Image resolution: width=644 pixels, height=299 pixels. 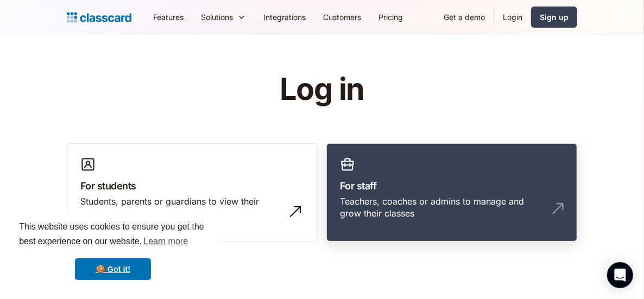 I want to click on span: This website uses cookies to ensure you get the best experience on our website., so click(x=113, y=235).